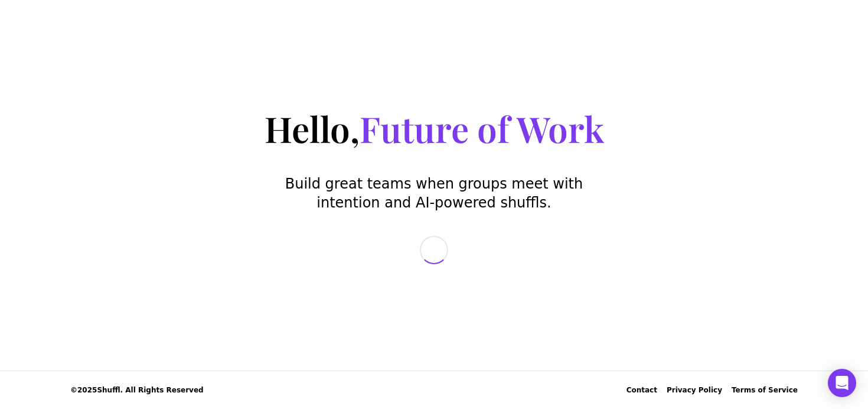 The image size is (868, 409). What do you see at coordinates (764, 390) in the screenshot?
I see `a: Terms of Service` at bounding box center [764, 390].